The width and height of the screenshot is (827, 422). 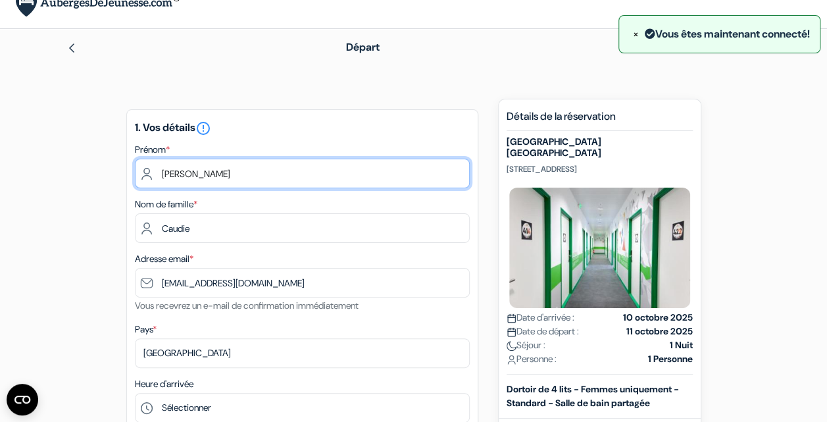 I want to click on b: Dortoir de 4 lits - Femmes uniquement - Standard - Salle de bain partagée, so click(x=593, y=395).